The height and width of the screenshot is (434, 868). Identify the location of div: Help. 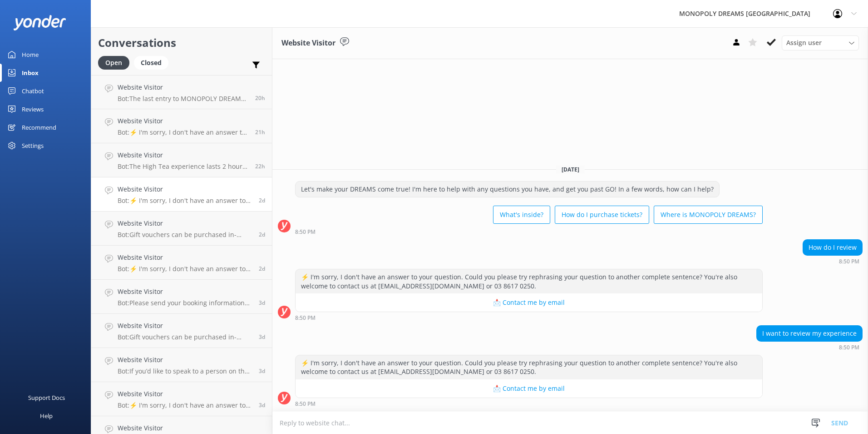
(46, 416).